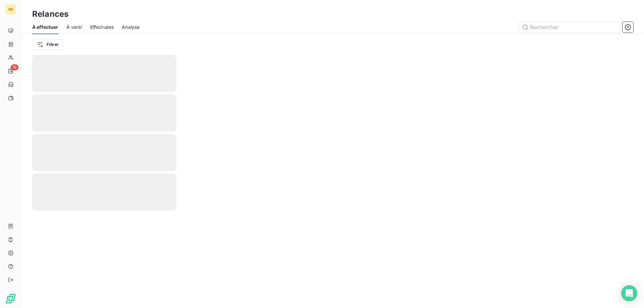 The image size is (644, 308). I want to click on div: Open Intercom Messenger, so click(629, 293).